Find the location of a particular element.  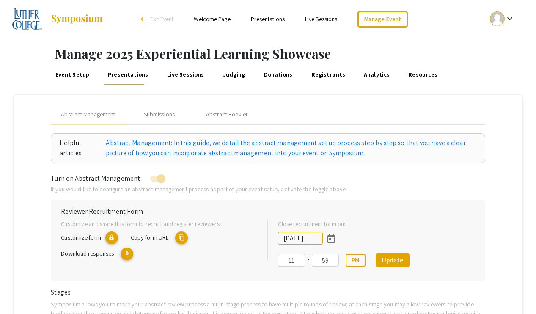

h6: Reviewer Recruitment Form is located at coordinates (268, 211).